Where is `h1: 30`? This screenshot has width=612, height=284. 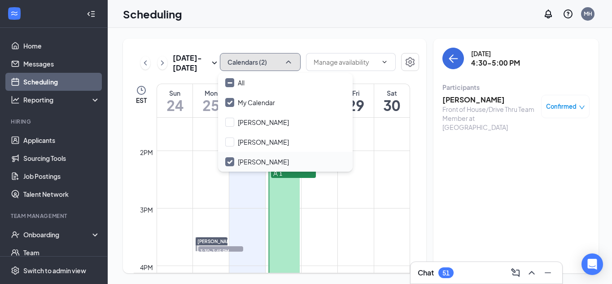 h1: 30 is located at coordinates (392, 105).